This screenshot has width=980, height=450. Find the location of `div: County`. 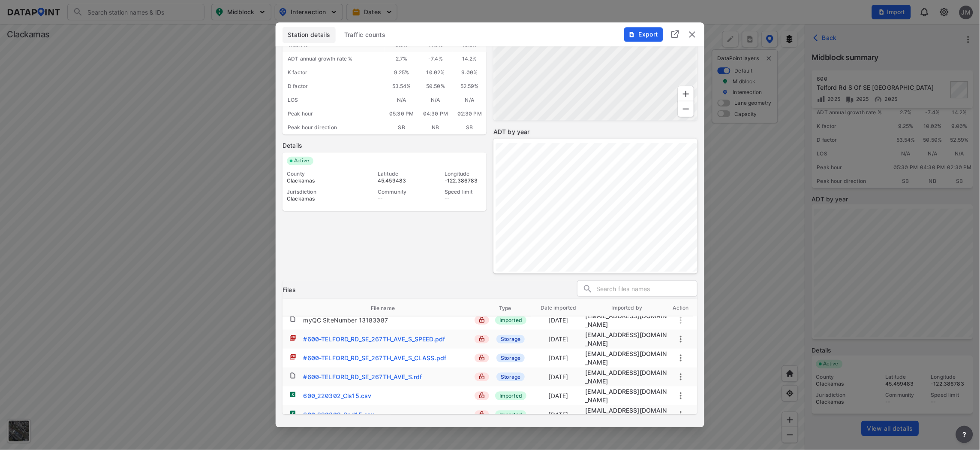

div: County is located at coordinates (318, 174).